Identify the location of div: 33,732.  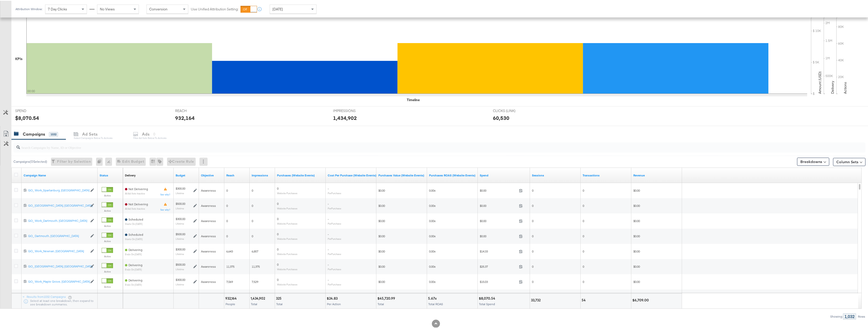
(537, 299).